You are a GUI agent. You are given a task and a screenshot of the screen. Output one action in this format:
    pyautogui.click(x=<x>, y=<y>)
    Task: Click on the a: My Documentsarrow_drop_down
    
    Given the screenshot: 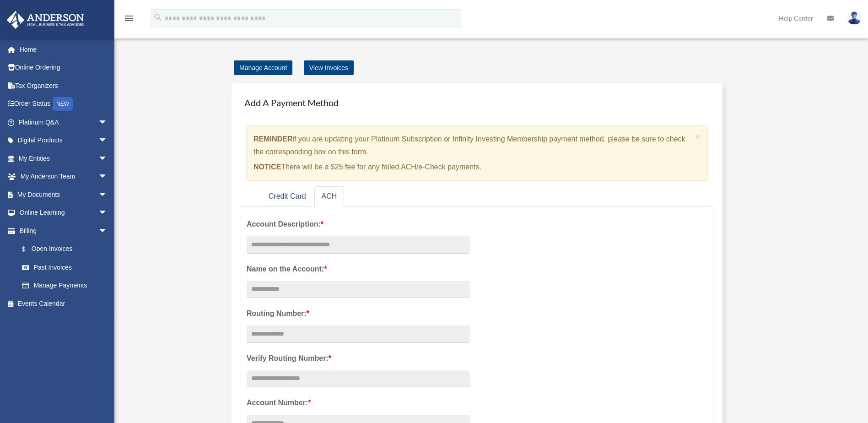 What is the action you would take?
    pyautogui.click(x=64, y=194)
    